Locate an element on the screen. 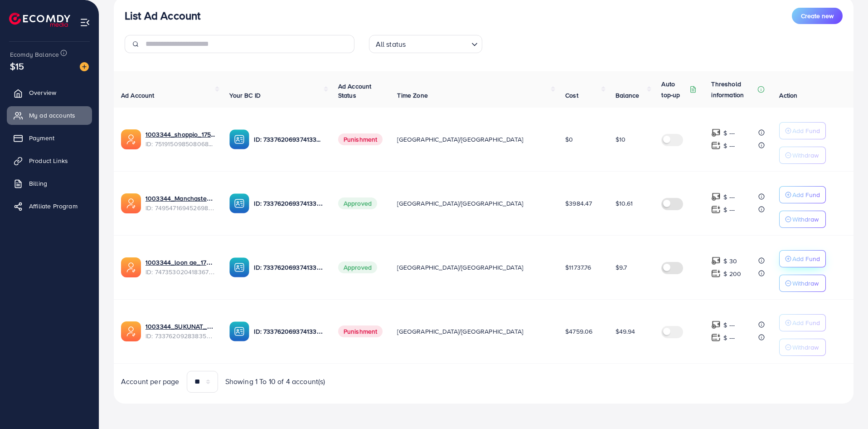 The height and width of the screenshot is (429, 868). div: <span class='underline'>1003344_Manchaster_1745175503024</span></br>7495471694526988304 is located at coordinates (180, 203).